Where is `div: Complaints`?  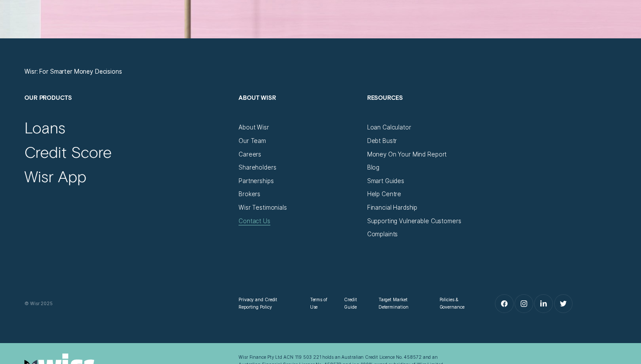
div: Complaints is located at coordinates (382, 234).